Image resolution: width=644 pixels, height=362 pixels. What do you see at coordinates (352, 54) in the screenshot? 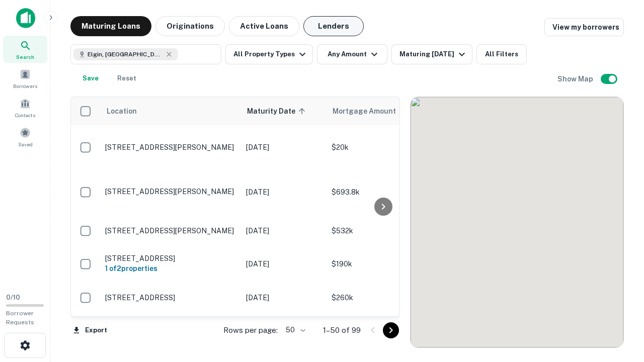
I see `button: Any Amount` at bounding box center [352, 54].